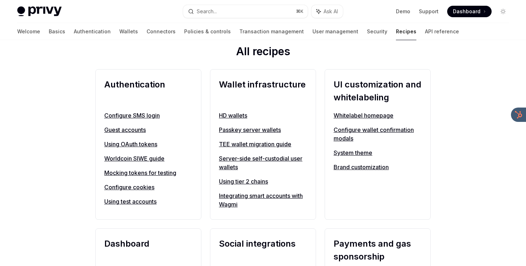 The height and width of the screenshot is (266, 526). I want to click on a: Brand customization, so click(378, 167).